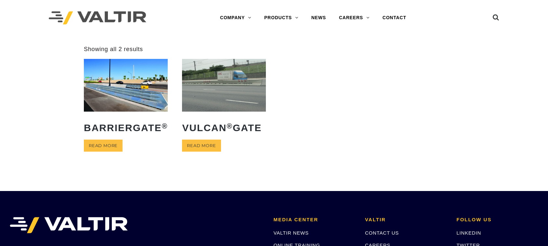  What do you see at coordinates (201, 145) in the screenshot?
I see `a: Read more about “Vulcan® Gate”` at bounding box center [201, 145].